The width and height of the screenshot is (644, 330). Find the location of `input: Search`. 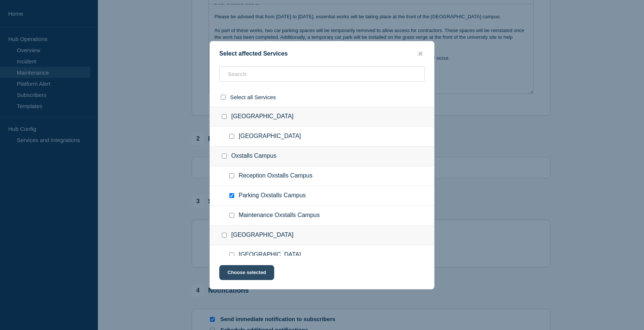

input: Search is located at coordinates (322, 74).